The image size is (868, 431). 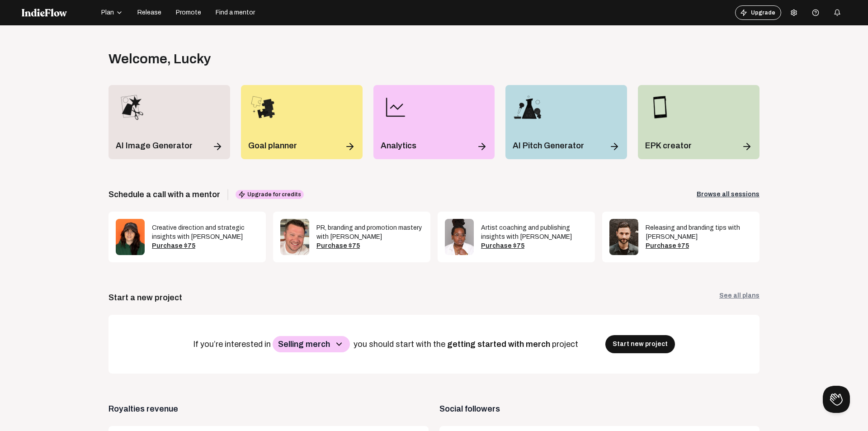 What do you see at coordinates (164, 194) in the screenshot?
I see `span: Schedule a call with a mentor` at bounding box center [164, 194].